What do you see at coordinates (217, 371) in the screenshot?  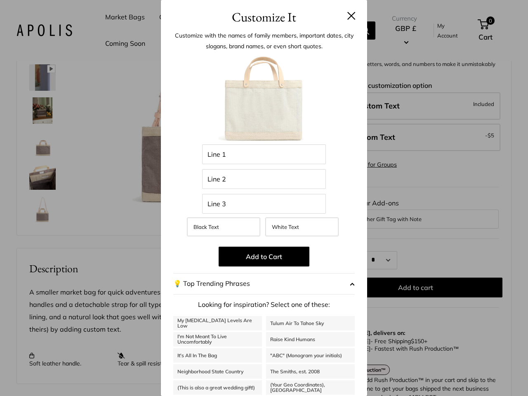 I see `a: Neighborhood State Country` at bounding box center [217, 371].